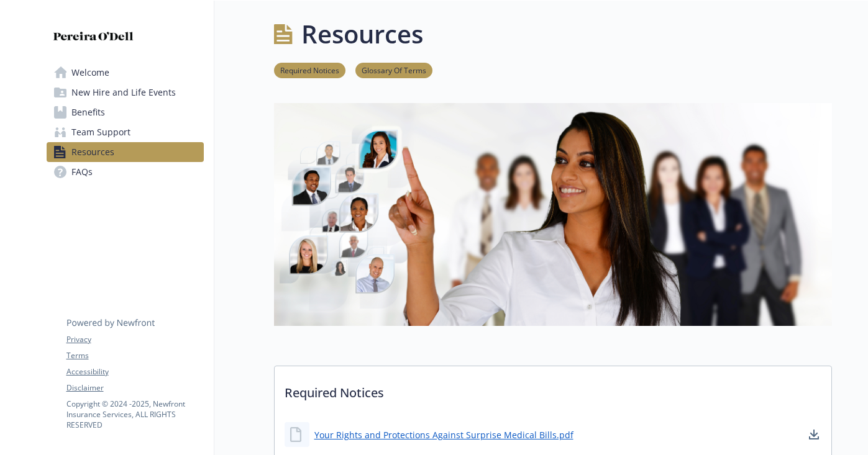  Describe the element at coordinates (125, 132) in the screenshot. I see `a: Team Support` at that location.